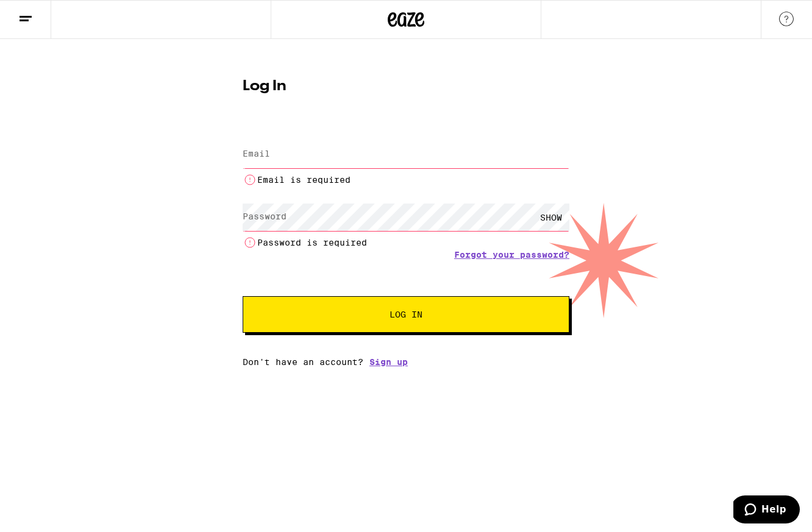 The image size is (812, 532). Describe the element at coordinates (264, 216) in the screenshot. I see `label: Password` at that location.